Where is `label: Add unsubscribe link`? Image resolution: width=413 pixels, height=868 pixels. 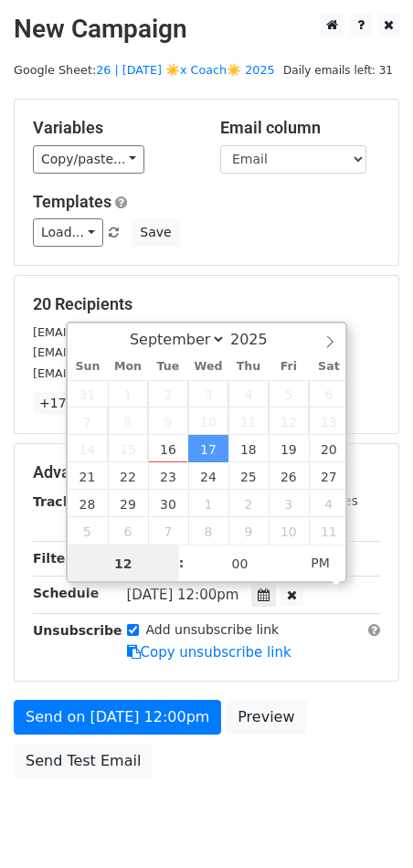 label: Add unsubscribe link is located at coordinates (212, 630).